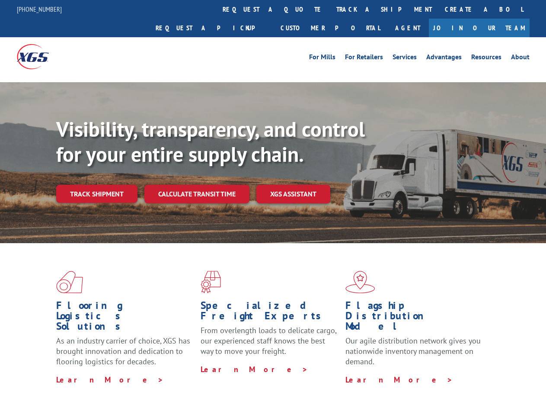 The width and height of the screenshot is (546, 408). Describe the element at coordinates (487, 58) in the screenshot. I see `a: Resources` at that location.